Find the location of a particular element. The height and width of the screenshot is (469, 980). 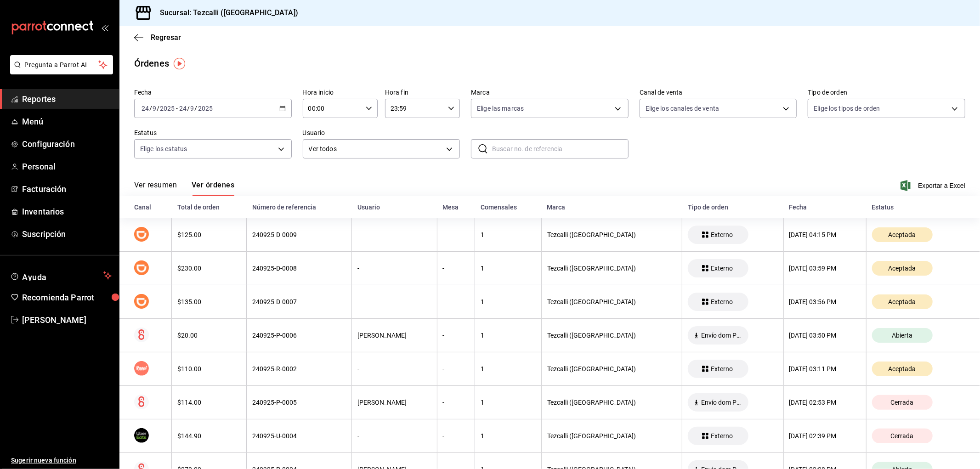

div: Número de referencia is located at coordinates (299, 207).